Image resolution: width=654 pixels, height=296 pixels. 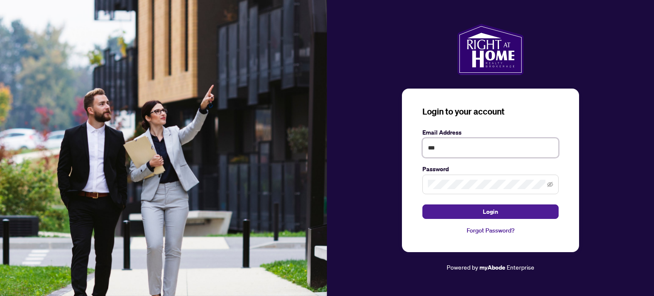 What do you see at coordinates (491, 132) in the screenshot?
I see `label: Email Address` at bounding box center [491, 132].